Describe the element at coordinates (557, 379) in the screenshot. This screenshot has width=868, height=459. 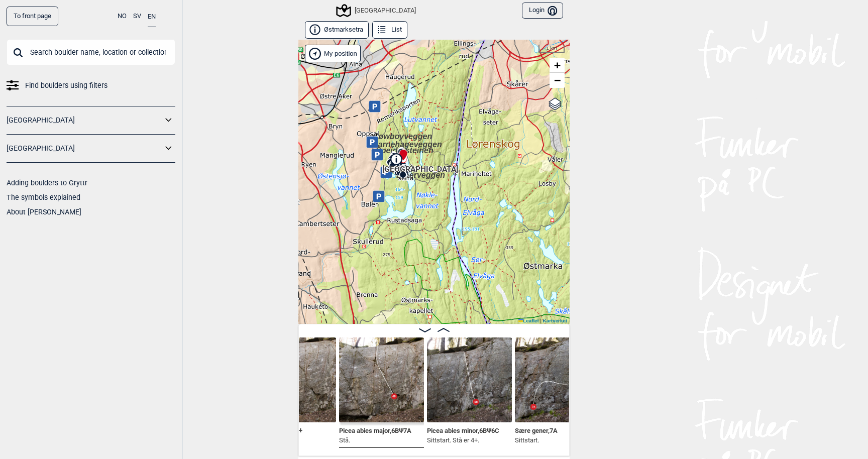
I see `img: Saere gener 220902` at that location.